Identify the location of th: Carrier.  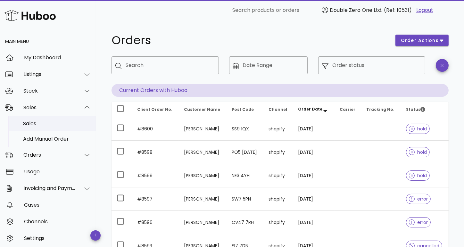
(348, 110).